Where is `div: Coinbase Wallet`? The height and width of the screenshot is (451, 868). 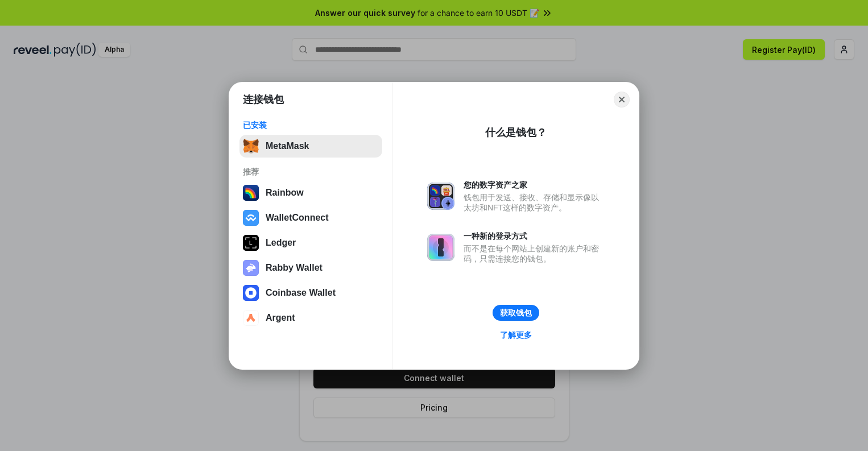
div: Coinbase Wallet is located at coordinates (300, 293).